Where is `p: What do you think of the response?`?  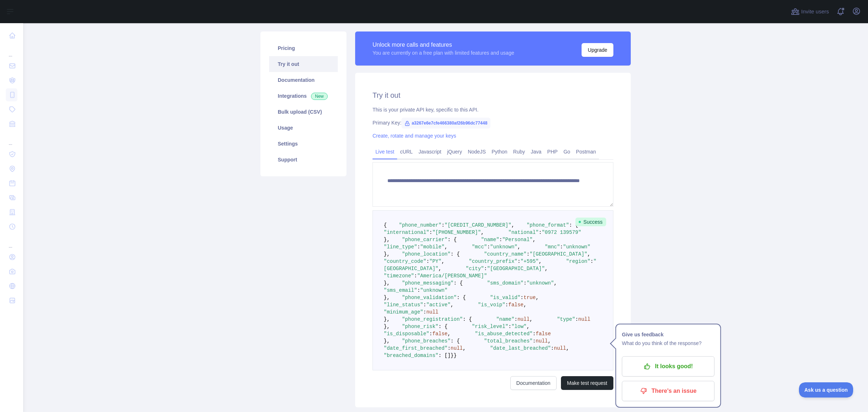 p: What do you think of the response? is located at coordinates (668, 343).